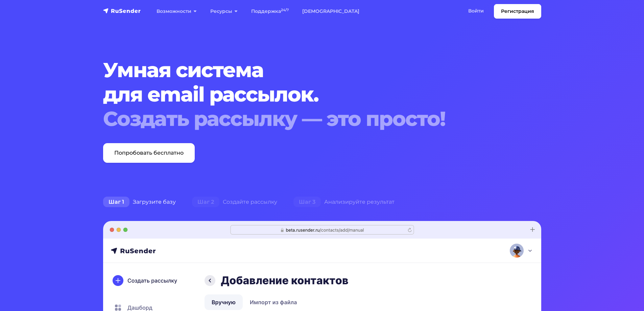 This screenshot has height=311, width=644. What do you see at coordinates (304, 94) in the screenshot?
I see `h1: Умная система для email рассылок.` at bounding box center [304, 94].